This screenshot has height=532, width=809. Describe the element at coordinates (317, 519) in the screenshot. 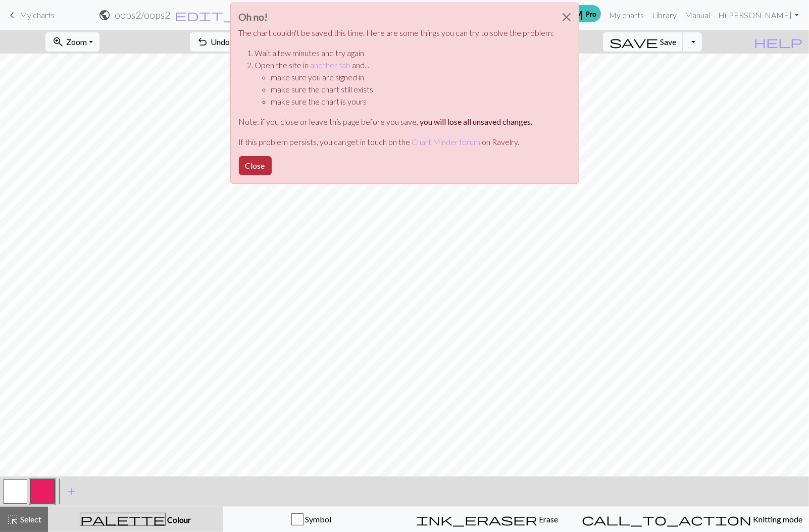

I see `span: Symbol` at that location.